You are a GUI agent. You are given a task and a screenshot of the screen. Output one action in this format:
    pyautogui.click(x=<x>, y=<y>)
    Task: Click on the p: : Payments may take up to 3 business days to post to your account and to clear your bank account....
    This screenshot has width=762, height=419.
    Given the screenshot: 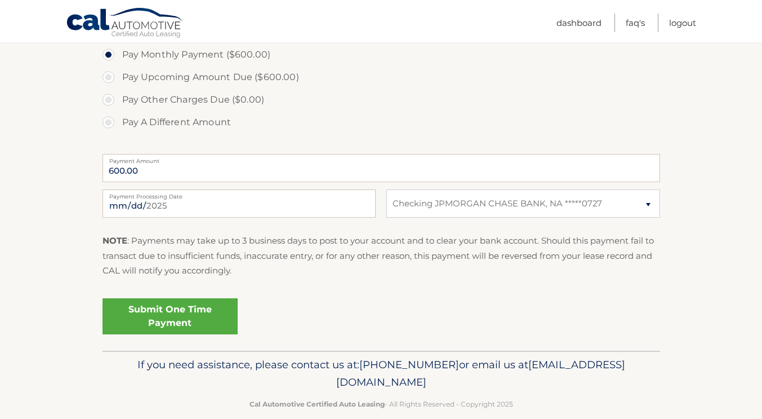 What is the action you would take?
    pyautogui.click(x=381, y=255)
    